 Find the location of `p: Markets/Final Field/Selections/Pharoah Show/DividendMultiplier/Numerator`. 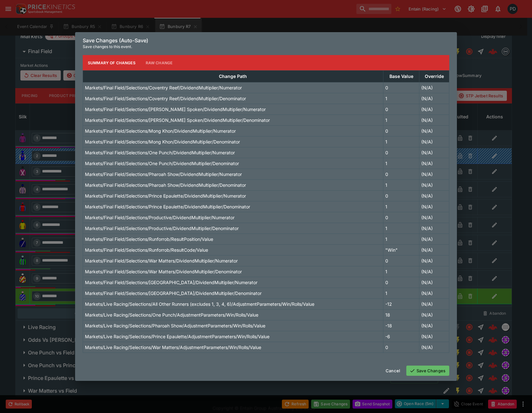

p: Markets/Final Field/Selections/Pharoah Show/DividendMultiplier/Numerator is located at coordinates (163, 174).